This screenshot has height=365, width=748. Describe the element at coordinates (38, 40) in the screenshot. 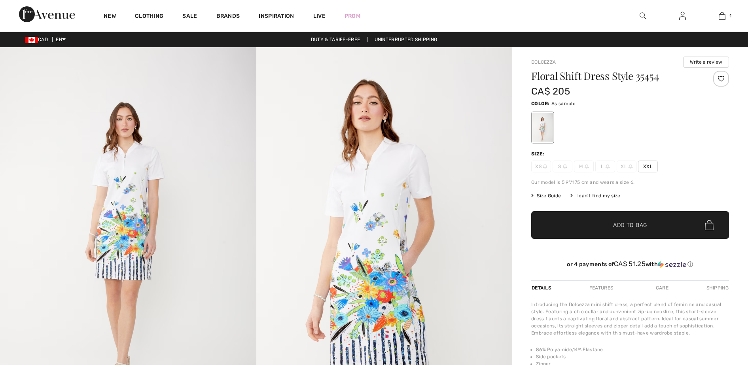

I see `span: CAD` at that location.